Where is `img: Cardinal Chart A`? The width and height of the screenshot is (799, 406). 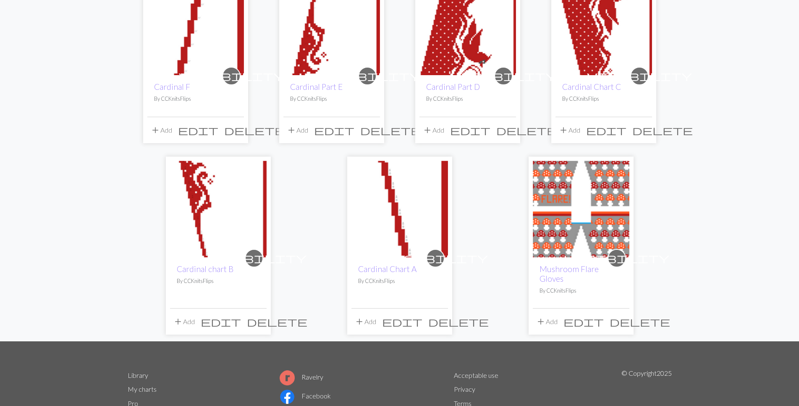 img: Cardinal Chart A is located at coordinates (399, 209).